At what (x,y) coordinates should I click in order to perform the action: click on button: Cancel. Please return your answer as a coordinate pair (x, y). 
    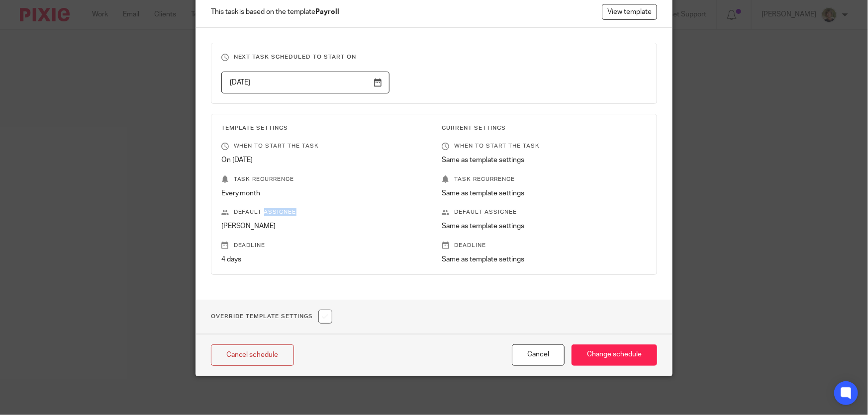
    Looking at the image, I should click on (538, 355).